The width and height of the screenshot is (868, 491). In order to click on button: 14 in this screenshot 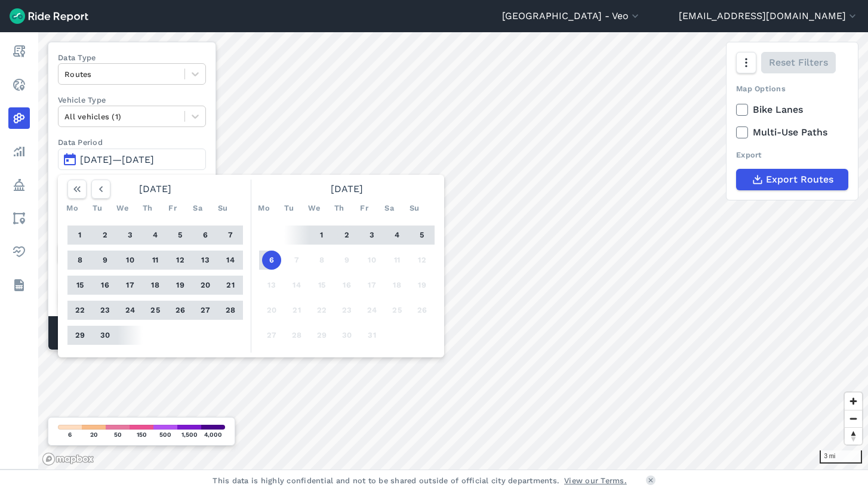, I will do `click(230, 260)`.